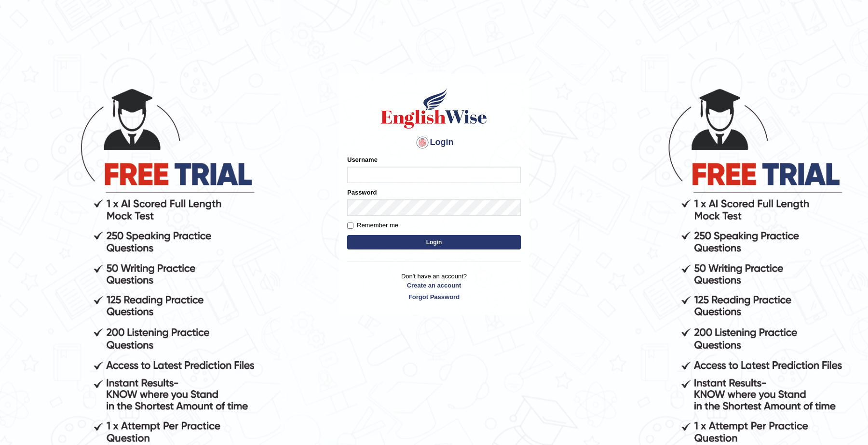 The width and height of the screenshot is (868, 445). Describe the element at coordinates (434, 242) in the screenshot. I see `button: Login` at that location.